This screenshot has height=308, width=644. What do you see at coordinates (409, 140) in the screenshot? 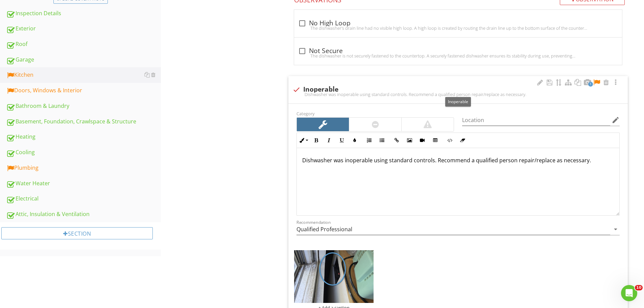
I see `button: Insert Image (Ctrl+P)` at bounding box center [409, 140].